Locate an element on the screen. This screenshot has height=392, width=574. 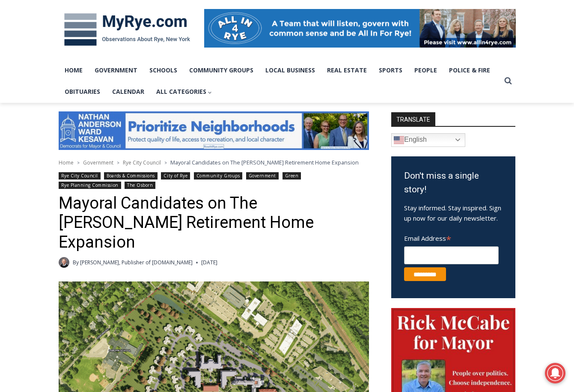
img: MyRye.com is located at coordinates (127, 30).